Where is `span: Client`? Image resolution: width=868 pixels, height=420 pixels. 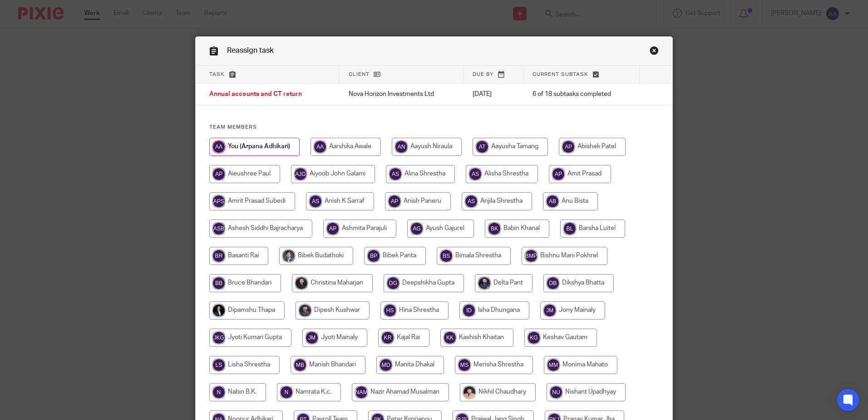
span: Client is located at coordinates (359, 74).